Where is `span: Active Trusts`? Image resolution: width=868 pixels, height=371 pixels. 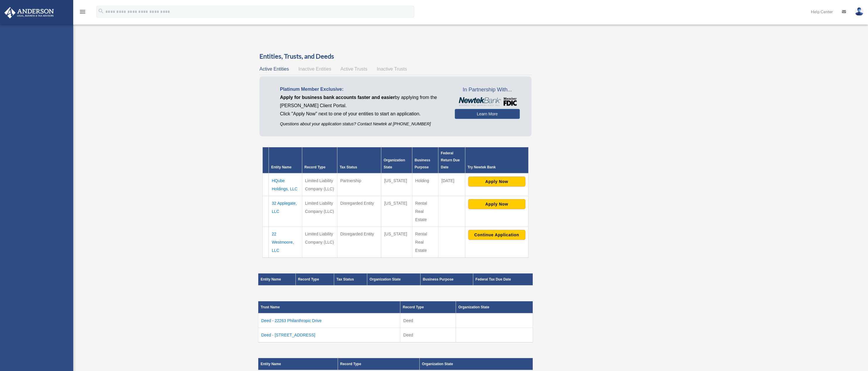 span: Active Trusts is located at coordinates (354, 68).